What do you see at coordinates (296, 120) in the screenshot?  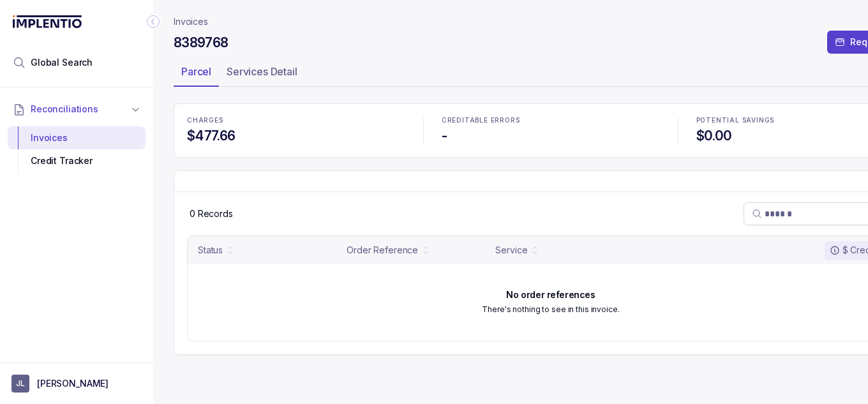 I see `p: CHARGES` at bounding box center [296, 120].